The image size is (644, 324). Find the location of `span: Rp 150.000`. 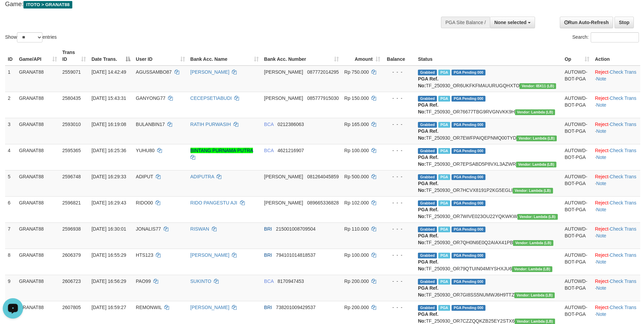

span: Rp 150.000 is located at coordinates (356, 98).